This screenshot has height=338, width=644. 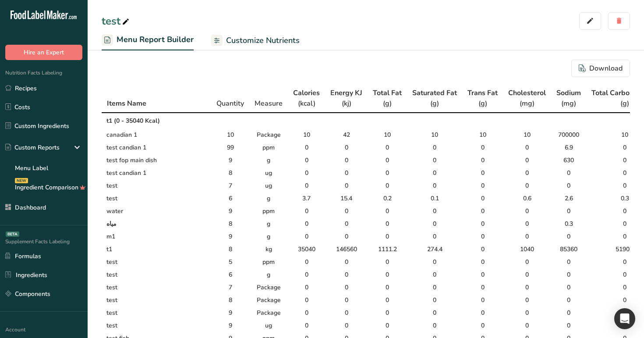 I want to click on td: 1040, so click(x=527, y=249).